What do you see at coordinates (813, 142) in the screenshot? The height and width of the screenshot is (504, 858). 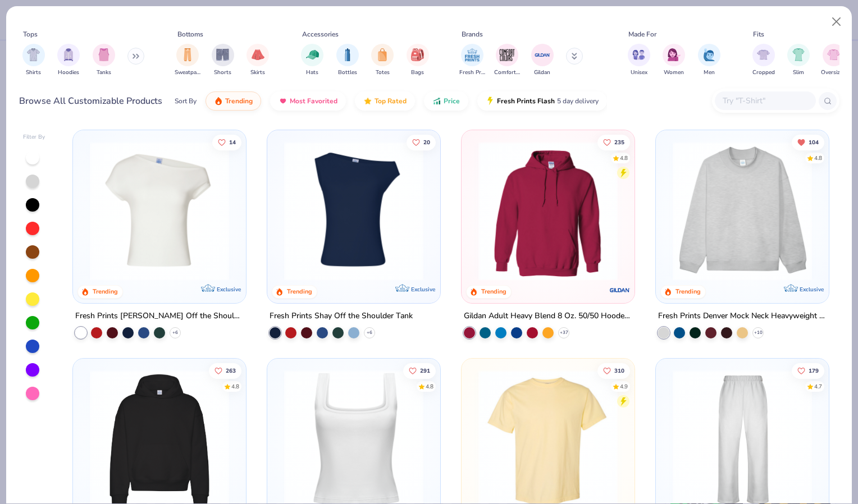 I see `span: 104` at bounding box center [813, 142].